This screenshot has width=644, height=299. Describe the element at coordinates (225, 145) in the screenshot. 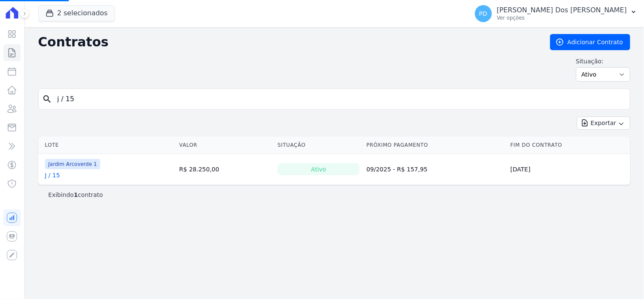

I see `th: Valor` at that location.